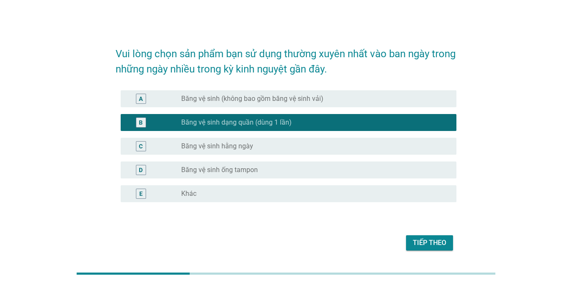 Image resolution: width=572 pixels, height=284 pixels. Describe the element at coordinates (189, 193) in the screenshot. I see `label: Khác` at that location.